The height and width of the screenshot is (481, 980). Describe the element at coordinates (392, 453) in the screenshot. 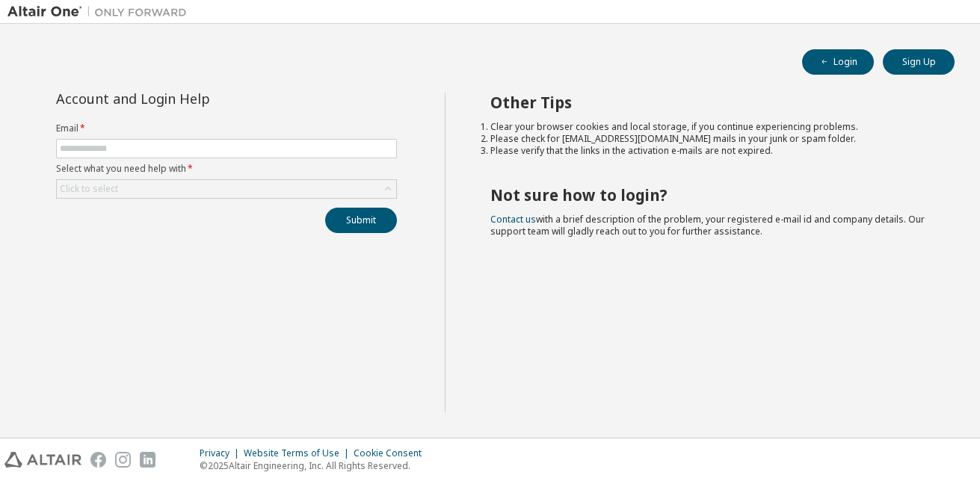

I see `div: Cookie Consent` at that location.